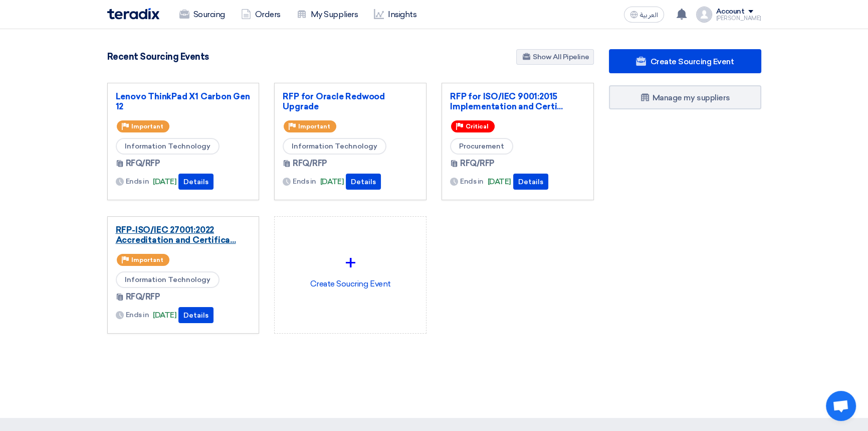  I want to click on a: Orders, so click(260, 14).